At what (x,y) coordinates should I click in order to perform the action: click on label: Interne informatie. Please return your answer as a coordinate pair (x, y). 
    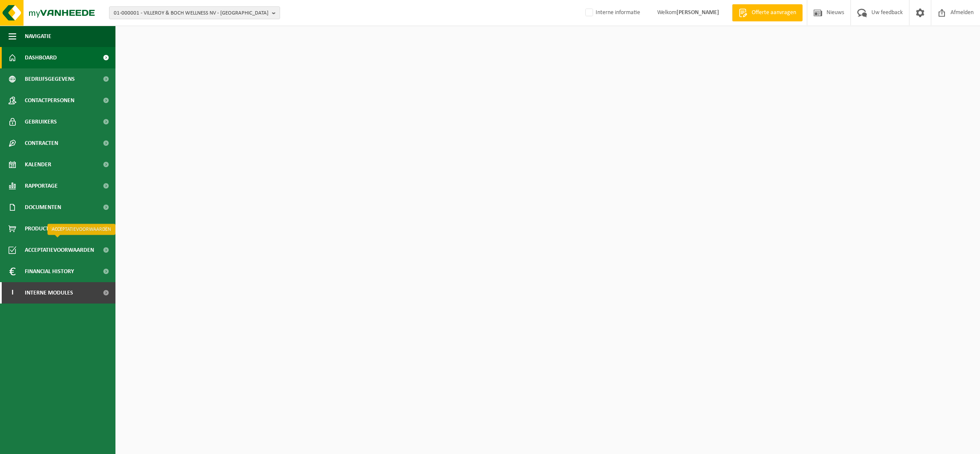
    Looking at the image, I should click on (612, 13).